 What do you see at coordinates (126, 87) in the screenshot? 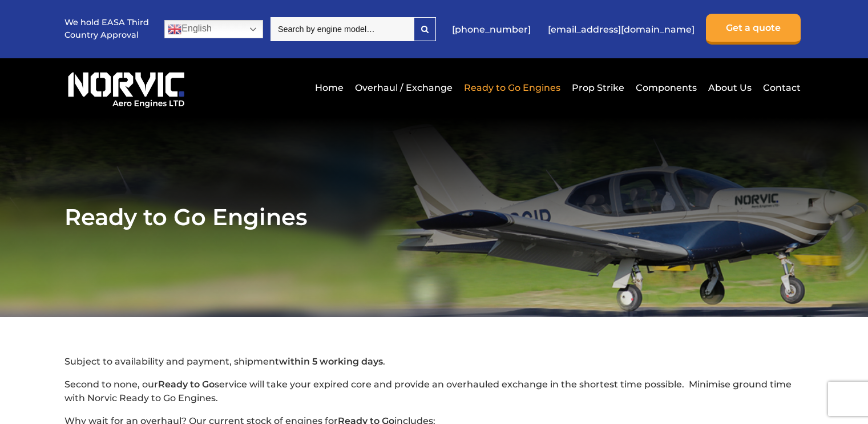
I see `img: Norvic Aero Engines logo` at bounding box center [126, 87].